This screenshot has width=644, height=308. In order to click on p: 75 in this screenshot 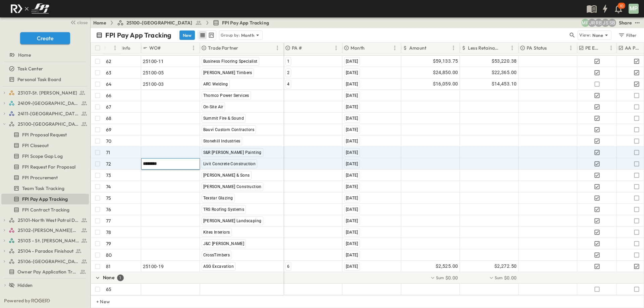, I will do `click(108, 198)`.